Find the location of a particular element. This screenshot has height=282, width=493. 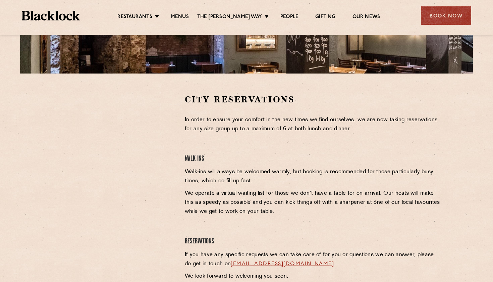

h2: City Reservations is located at coordinates (313, 99).